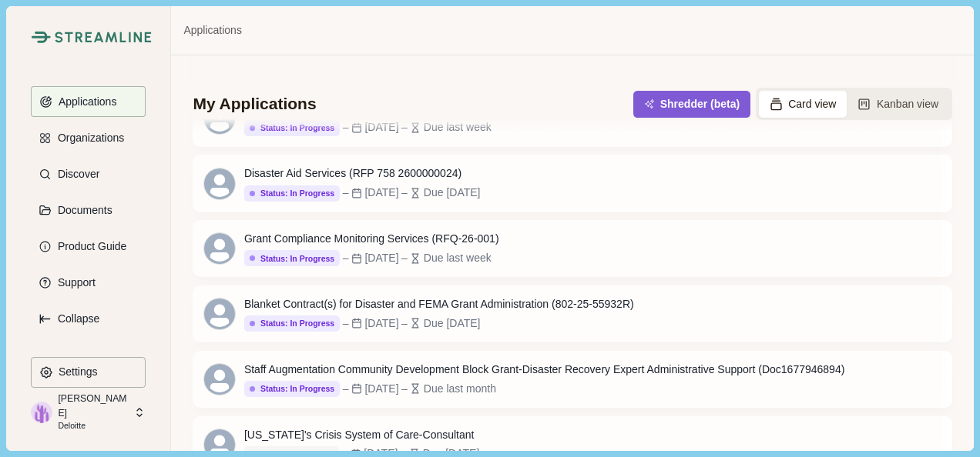 The image size is (980, 457). I want to click on p: Discover, so click(75, 174).